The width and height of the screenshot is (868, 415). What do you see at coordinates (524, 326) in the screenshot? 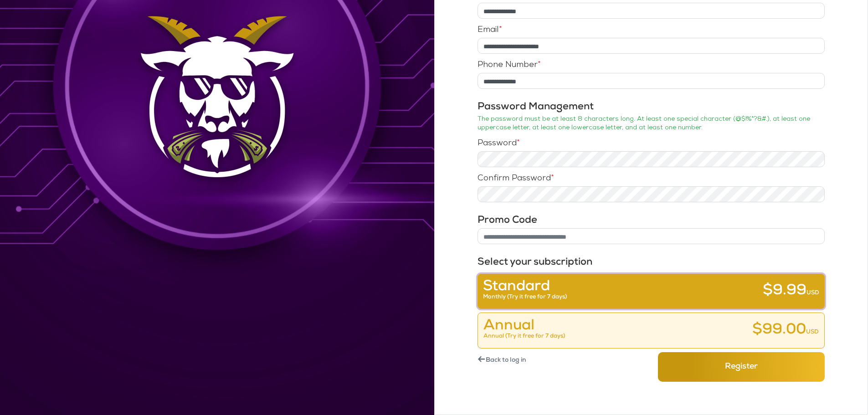
I see `span: Annual` at bounding box center [524, 326].